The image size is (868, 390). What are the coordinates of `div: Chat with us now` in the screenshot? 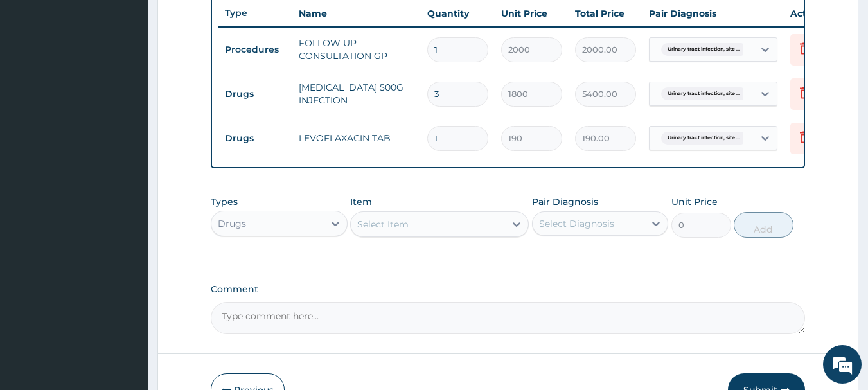 It's located at (141, 81).